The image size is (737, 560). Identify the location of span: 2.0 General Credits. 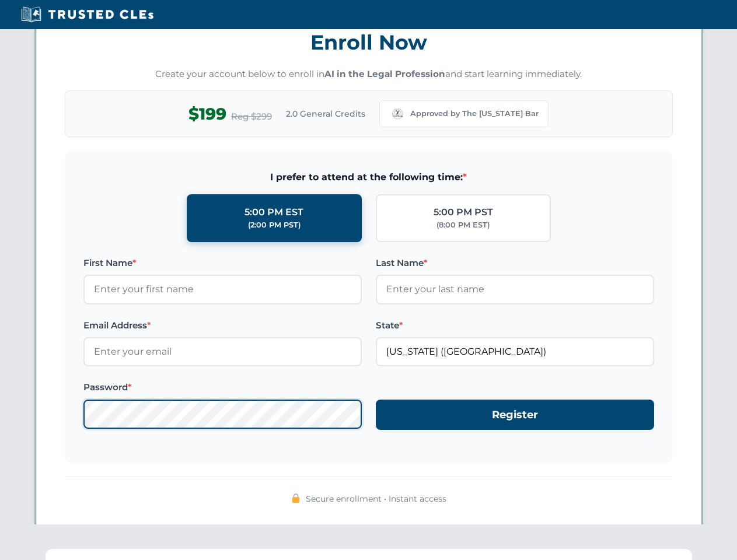
(325, 114).